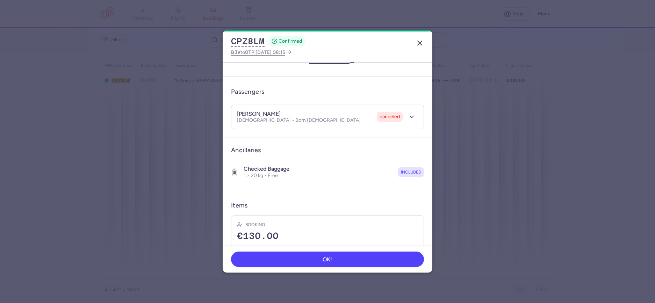  I want to click on span: canceled, so click(390, 117).